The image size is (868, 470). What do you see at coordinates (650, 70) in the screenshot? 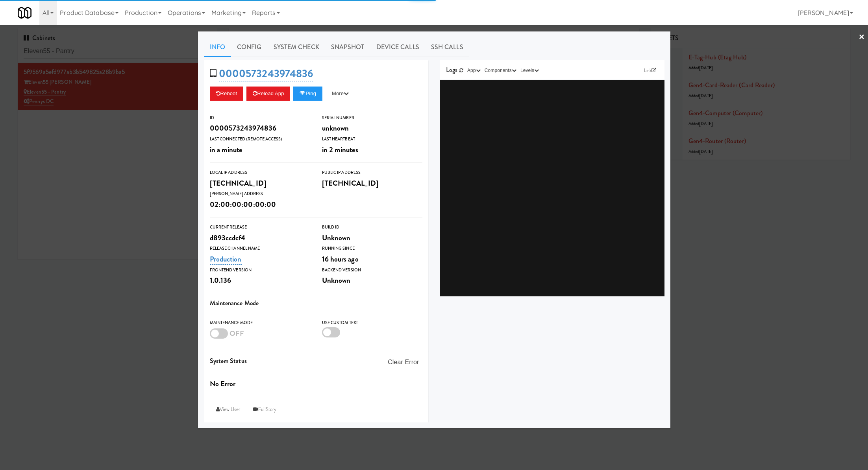
I see `a: Link` at bounding box center [650, 70].